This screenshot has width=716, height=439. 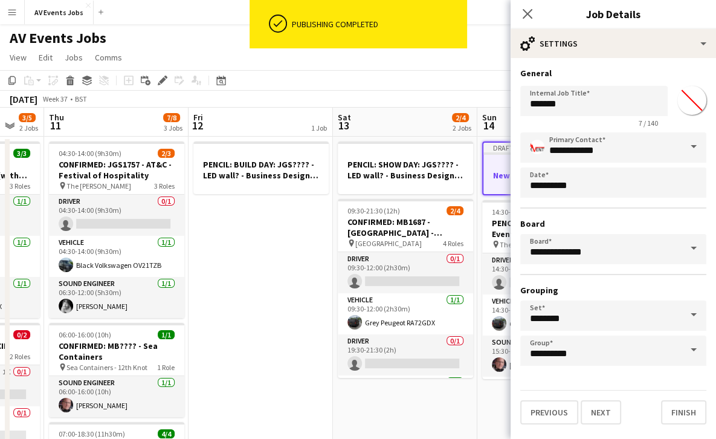 I want to click on app-card-role: Driver0/119:30-21:30 (2h), so click(x=406, y=355).